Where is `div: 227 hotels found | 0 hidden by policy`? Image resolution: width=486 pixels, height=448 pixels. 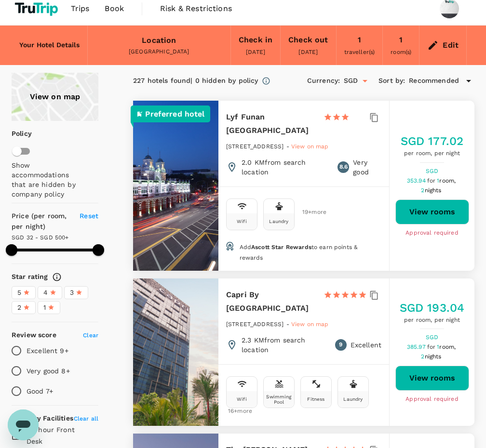 div: 227 hotels found | 0 hidden by policy is located at coordinates (195, 81).